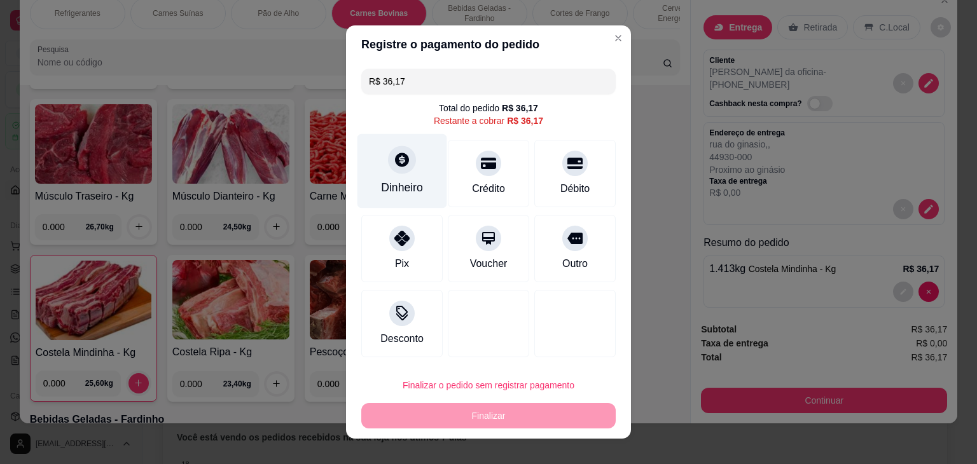  I want to click on div: Total do pedido, so click(488, 108).